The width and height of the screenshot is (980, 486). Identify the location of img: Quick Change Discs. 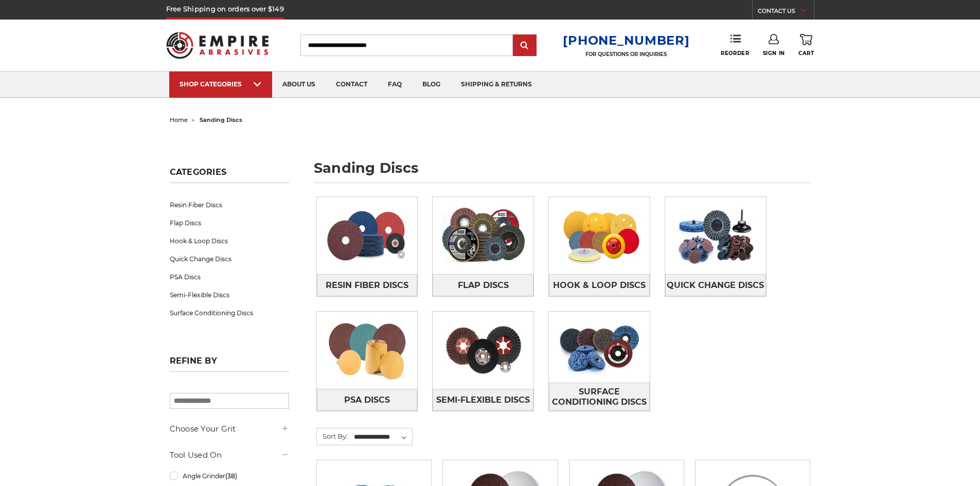
(715, 236).